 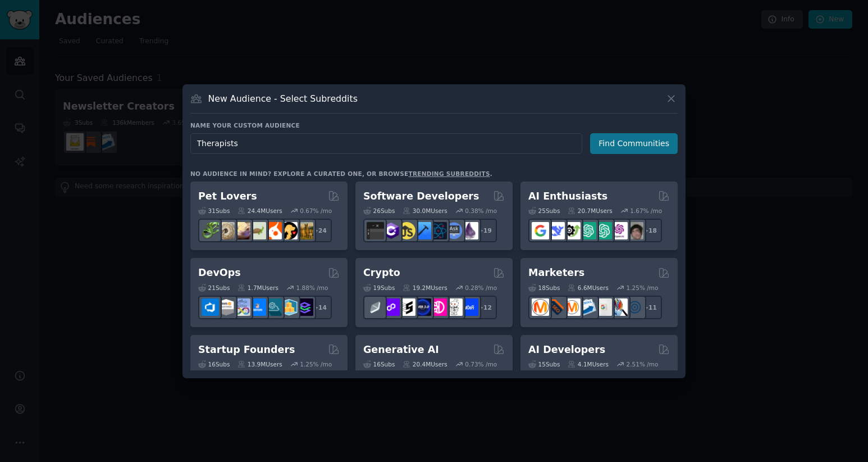 What do you see at coordinates (486, 231) in the screenshot?
I see `div: + 19` at bounding box center [486, 231].